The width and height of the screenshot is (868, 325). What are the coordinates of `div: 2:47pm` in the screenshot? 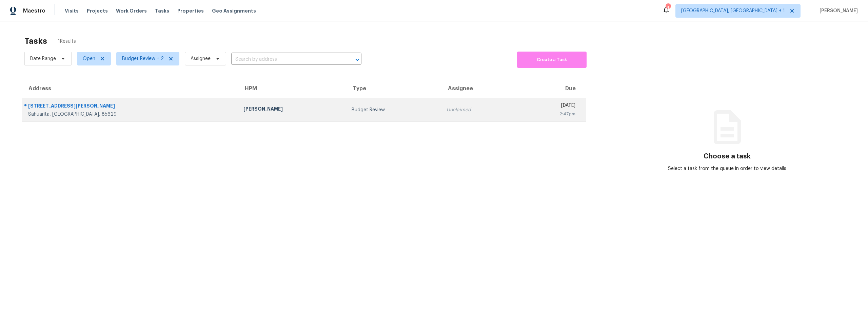 It's located at (549, 114).